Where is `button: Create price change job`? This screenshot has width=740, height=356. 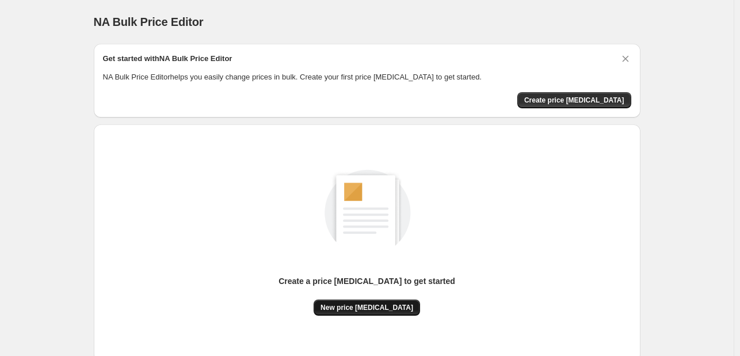 button: Create price change job is located at coordinates (574, 100).